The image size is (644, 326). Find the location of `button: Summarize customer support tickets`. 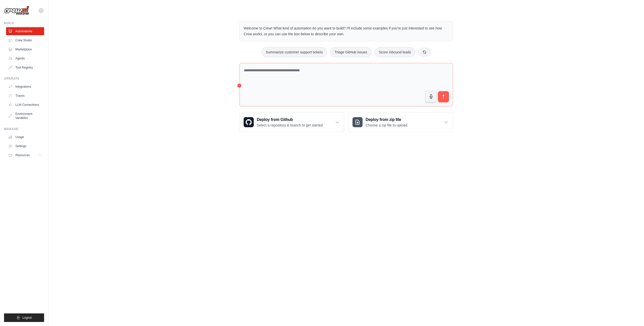

button: Summarize customer support tickets is located at coordinates (295, 52).